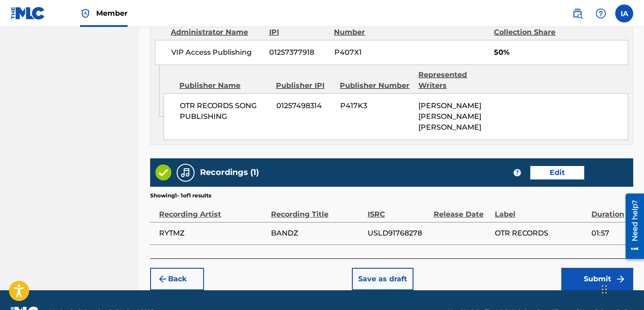  I want to click on p: Showing 1 - 1 of 1 results, so click(181, 196).